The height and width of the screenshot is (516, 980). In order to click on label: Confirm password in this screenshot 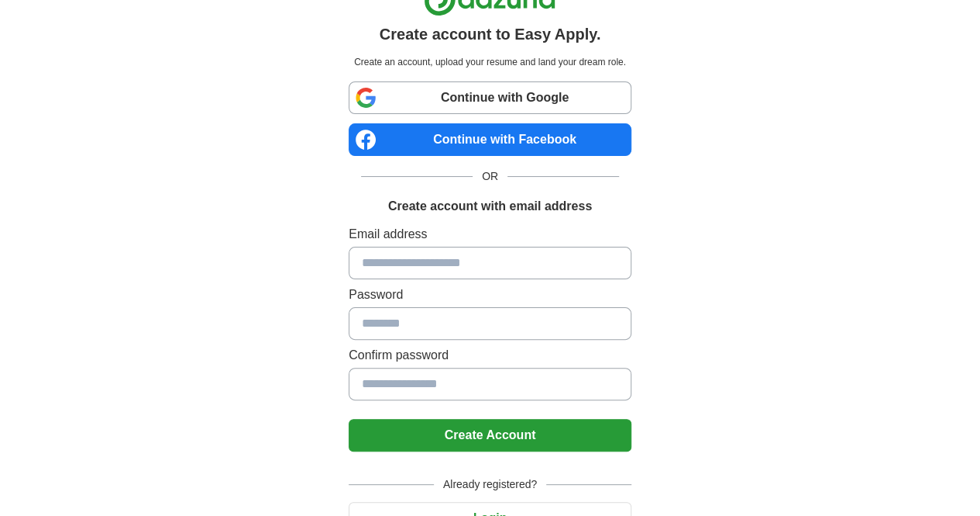, I will do `click(490, 355)`.